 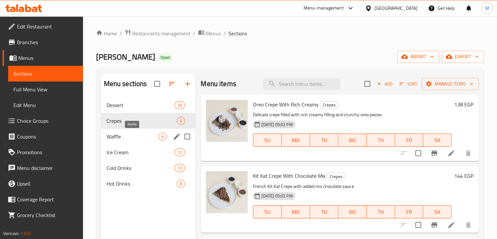 I want to click on div: Hot Drinks, so click(x=142, y=183).